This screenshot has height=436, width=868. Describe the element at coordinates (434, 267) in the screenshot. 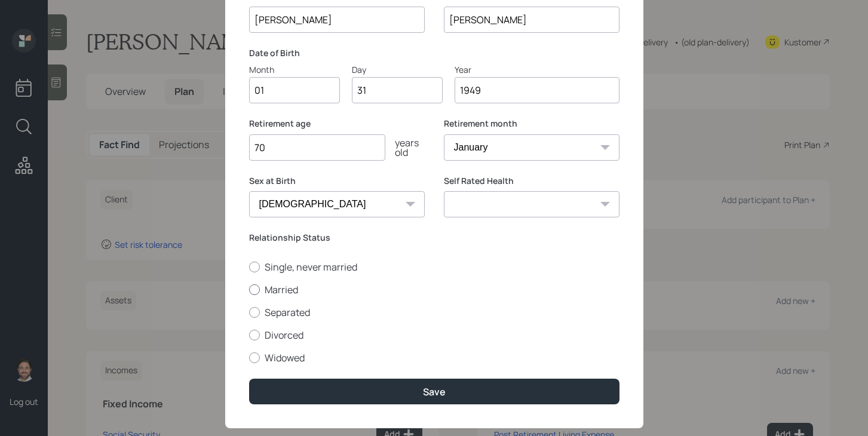

I see `label: Single, never married` at that location.